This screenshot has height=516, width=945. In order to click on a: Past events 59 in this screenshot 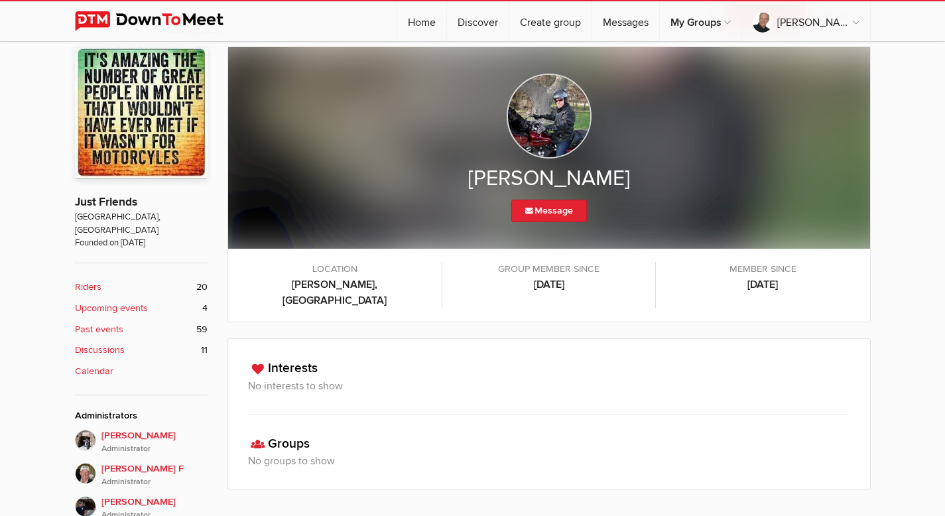, I will do `click(141, 330)`.